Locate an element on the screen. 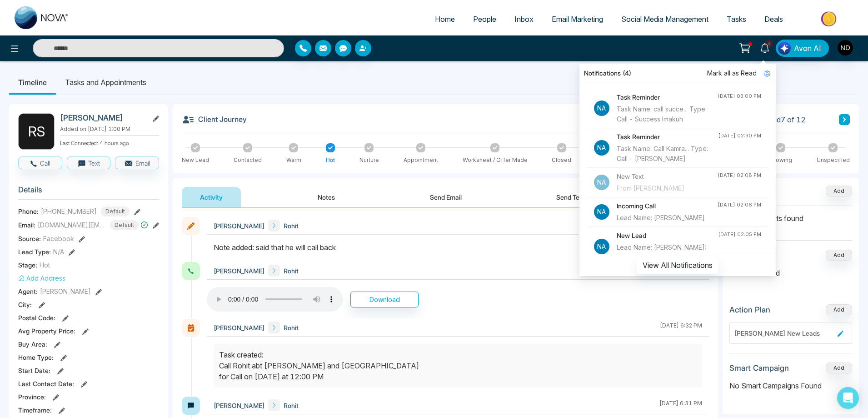 The image size is (868, 418). span: Facebook is located at coordinates (58, 239).